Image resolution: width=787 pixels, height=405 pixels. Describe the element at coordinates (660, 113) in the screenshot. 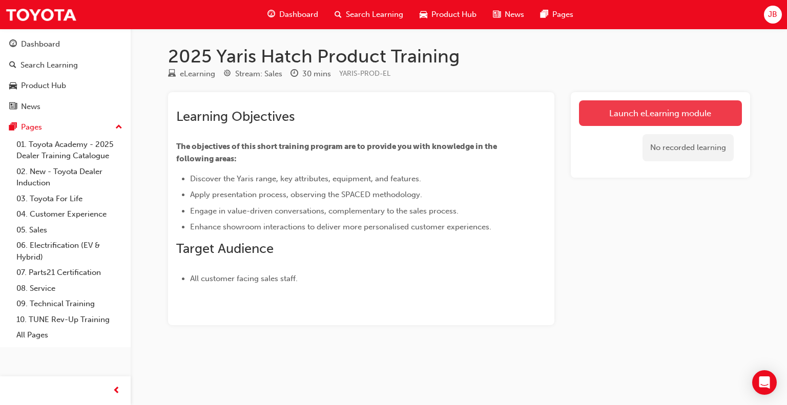

I see `a: Launch eLearning module` at that location.